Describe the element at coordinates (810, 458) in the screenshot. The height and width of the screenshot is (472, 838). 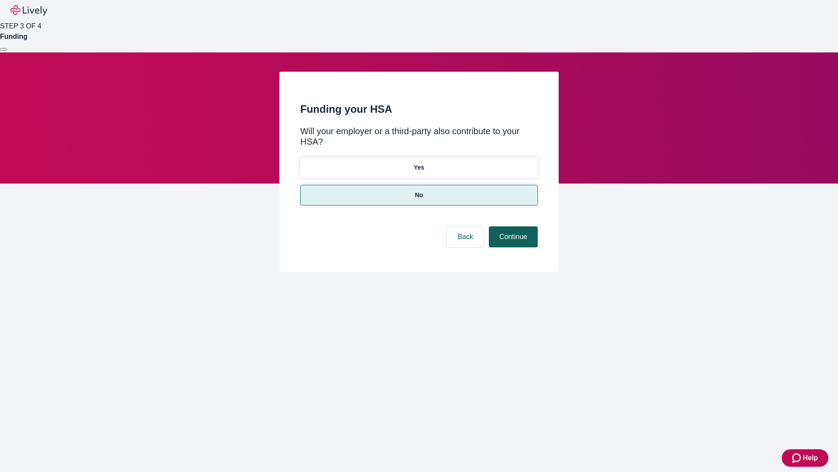
I see `span: Help` at that location.